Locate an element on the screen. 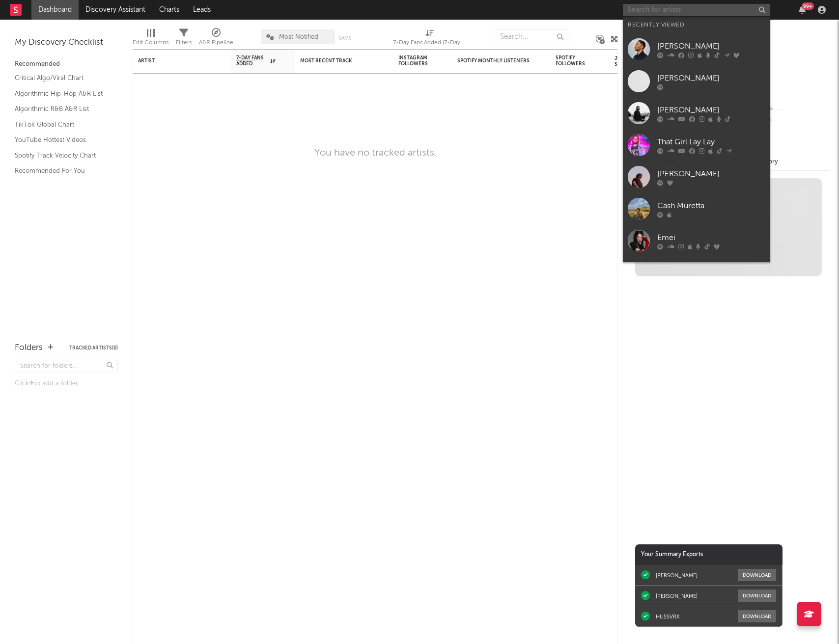  div: Artist is located at coordinates (174, 61).